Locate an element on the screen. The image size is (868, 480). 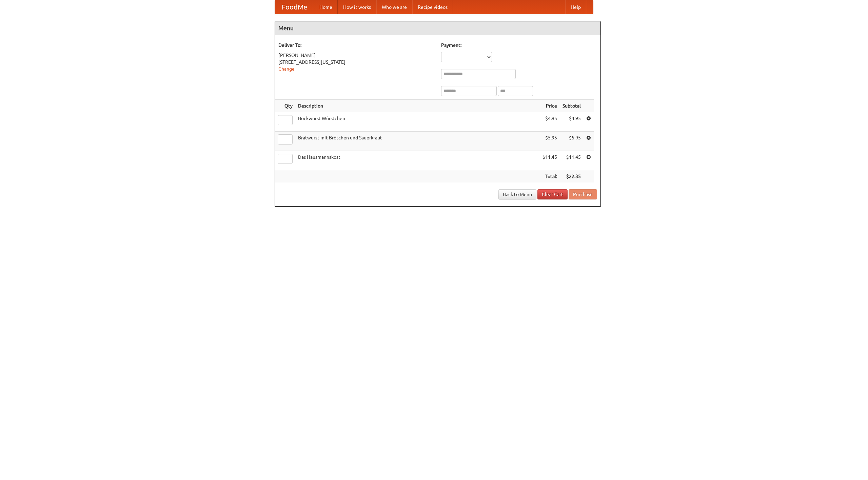
a: Back to Menu is located at coordinates (517, 194).